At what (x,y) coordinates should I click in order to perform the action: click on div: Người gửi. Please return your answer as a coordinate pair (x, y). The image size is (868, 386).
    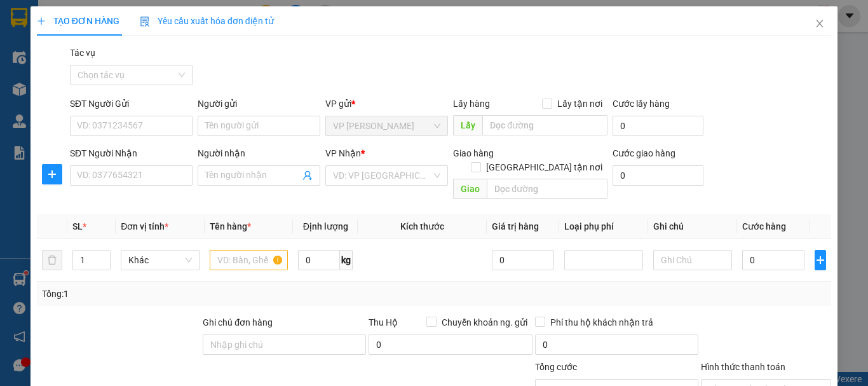
    Looking at the image, I should click on (259, 104).